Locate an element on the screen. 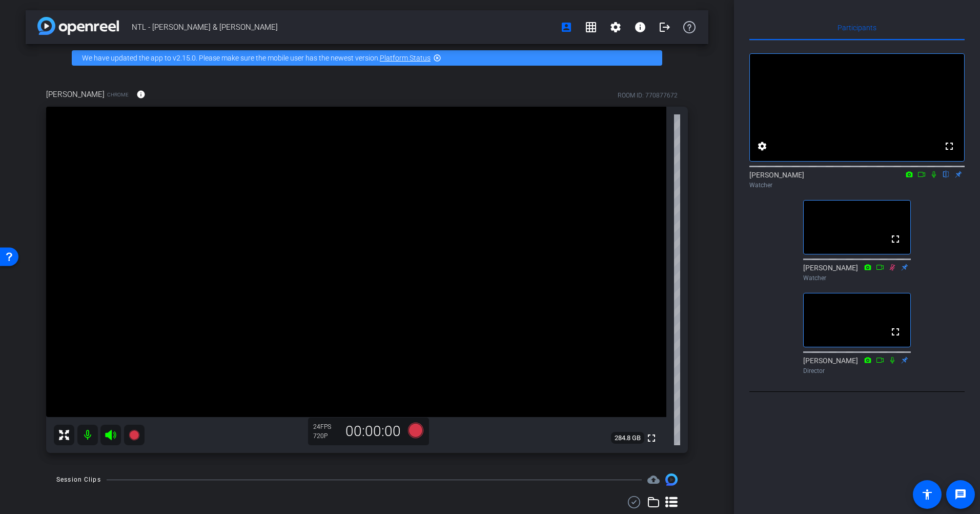 The height and width of the screenshot is (514, 980). mat-icon: logout is located at coordinates (665, 27).